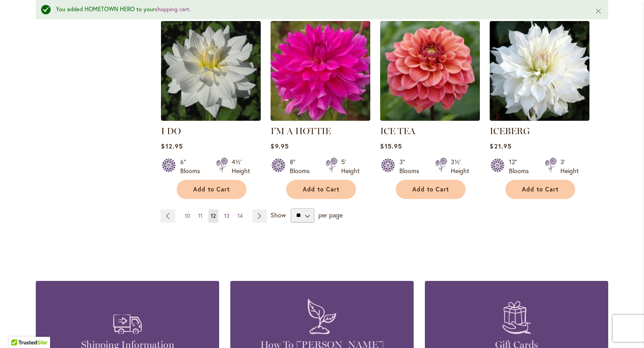  What do you see at coordinates (320, 70) in the screenshot?
I see `img: I'm A Hottie` at bounding box center [320, 70].